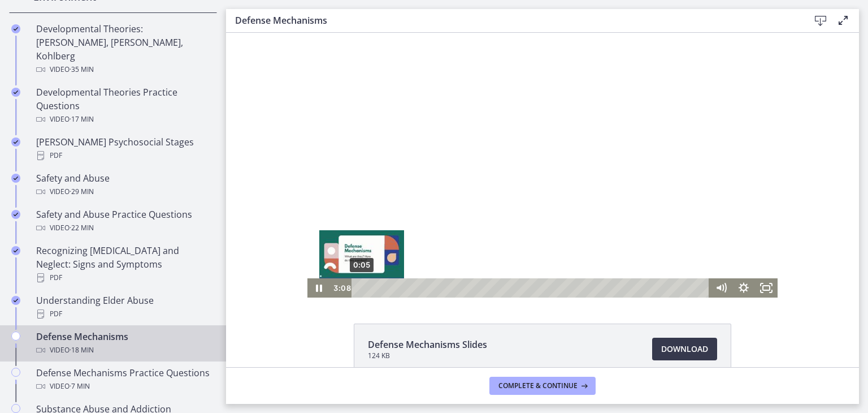 The height and width of the screenshot is (413, 868). Describe the element at coordinates (513, 20) in the screenshot. I see `h3: Defense Mechanisms` at that location.